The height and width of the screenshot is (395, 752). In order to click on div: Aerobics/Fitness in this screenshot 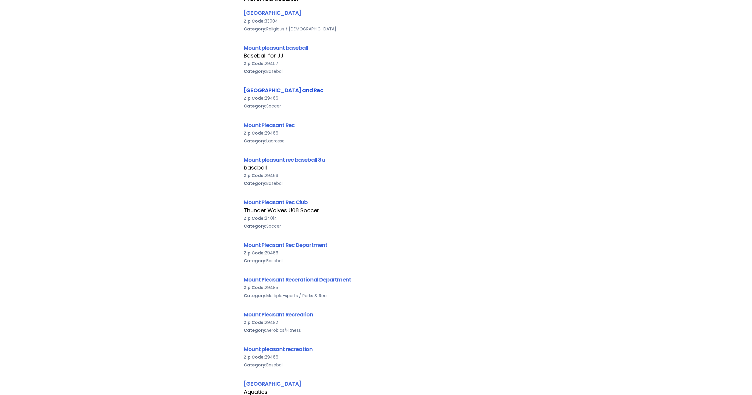, I will do `click(376, 330)`.